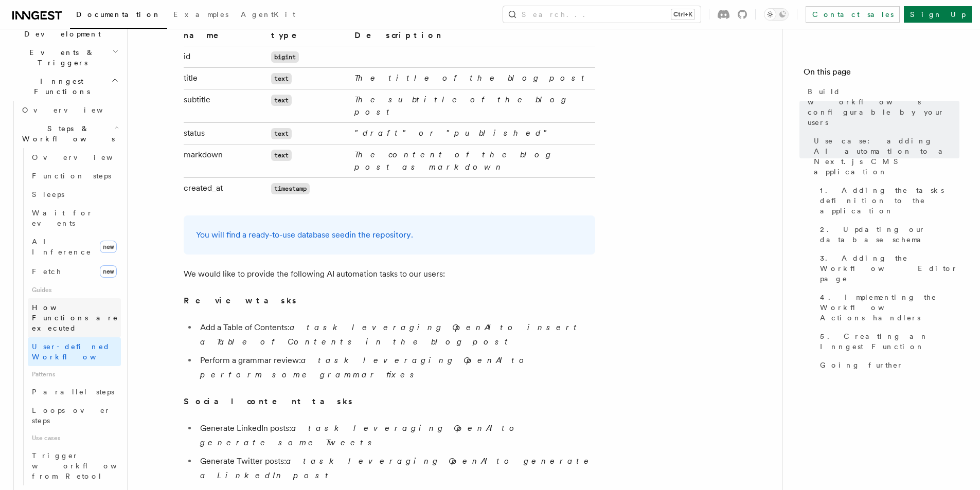 The width and height of the screenshot is (980, 490). I want to click on em: "draft" or "published", so click(452, 133).